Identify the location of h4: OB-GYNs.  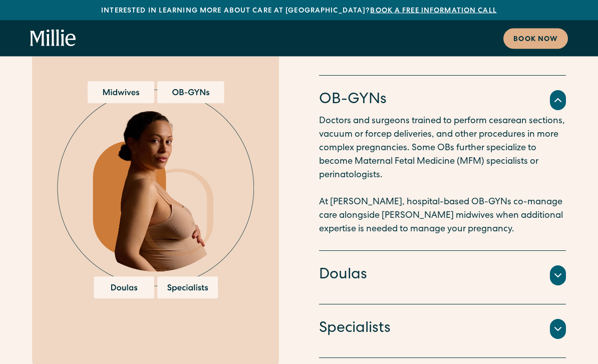
(353, 101).